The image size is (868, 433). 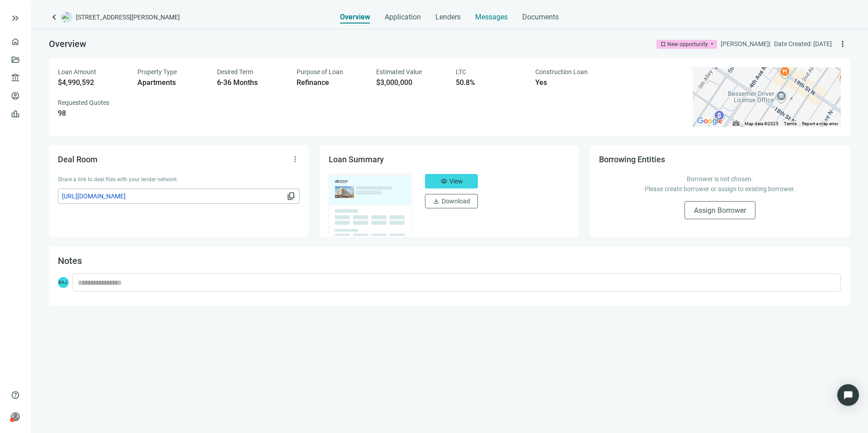 I want to click on div: $3,000,000, so click(x=411, y=83).